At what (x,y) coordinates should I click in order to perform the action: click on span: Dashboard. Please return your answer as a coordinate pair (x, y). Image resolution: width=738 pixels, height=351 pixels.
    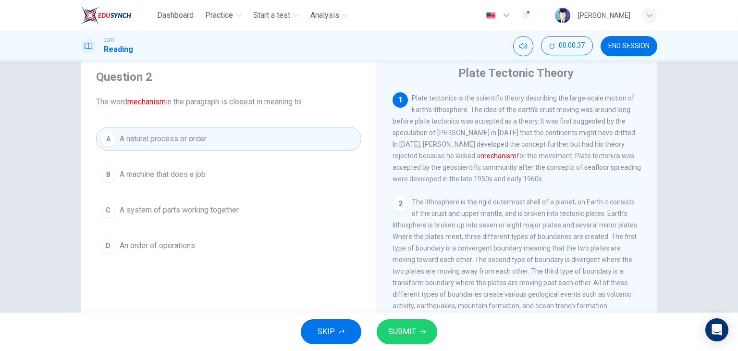
    Looking at the image, I should click on (175, 15).